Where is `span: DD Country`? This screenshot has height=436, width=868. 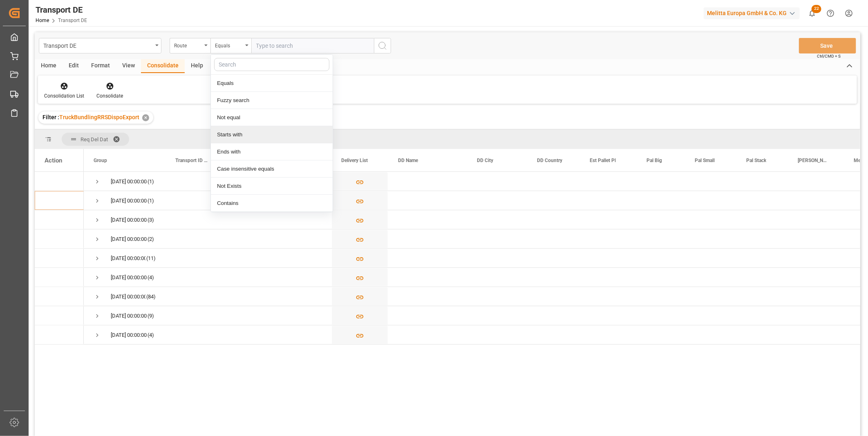
span: DD Country is located at coordinates (550, 161).